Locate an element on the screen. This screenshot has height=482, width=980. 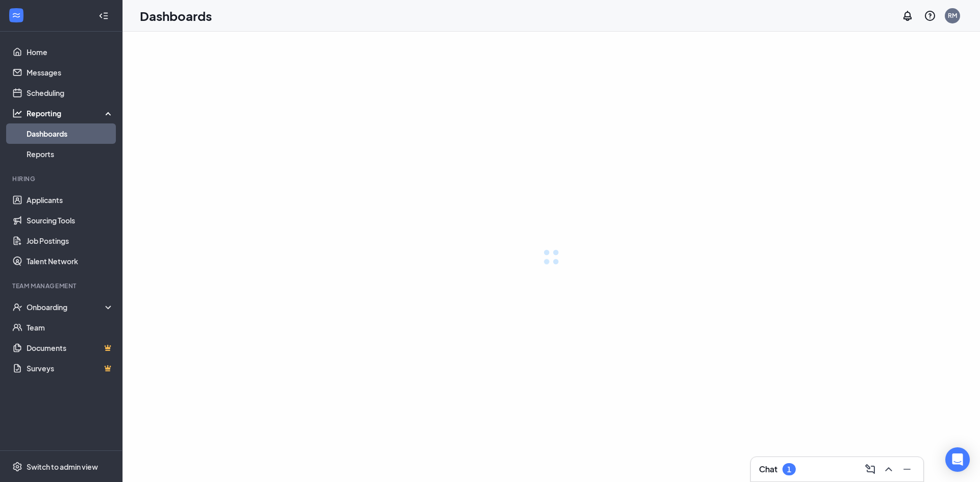
svg: Minimize is located at coordinates (907, 469).